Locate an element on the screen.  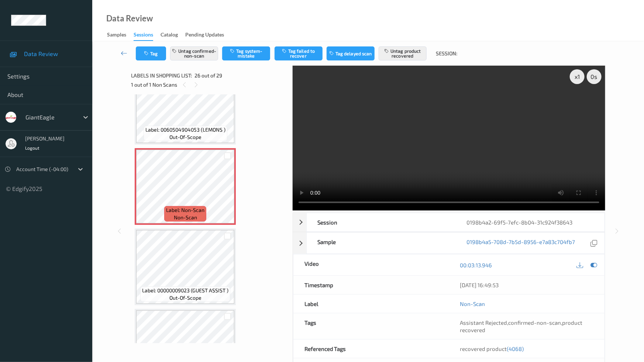
span: non-scan is located at coordinates (185, 218).